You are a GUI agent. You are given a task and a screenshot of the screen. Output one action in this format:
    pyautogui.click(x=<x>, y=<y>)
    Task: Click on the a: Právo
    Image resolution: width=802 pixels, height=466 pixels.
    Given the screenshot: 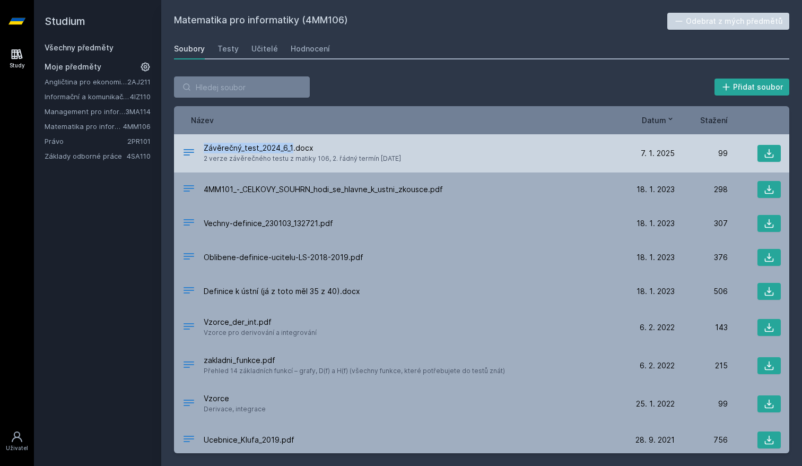 What is the action you would take?
    pyautogui.click(x=86, y=141)
    